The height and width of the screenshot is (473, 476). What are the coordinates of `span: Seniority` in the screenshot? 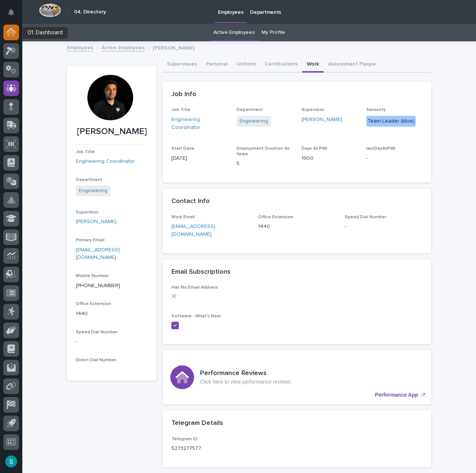 It's located at (376, 110).